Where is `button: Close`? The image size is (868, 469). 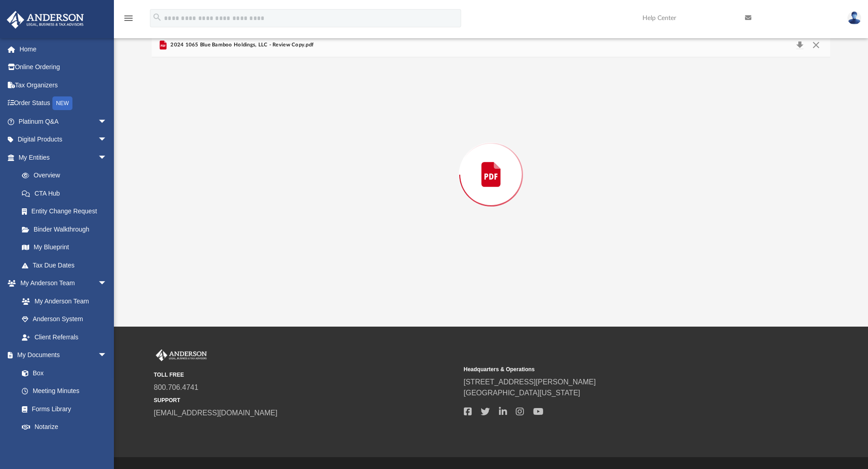 button: Close is located at coordinates (816, 45).